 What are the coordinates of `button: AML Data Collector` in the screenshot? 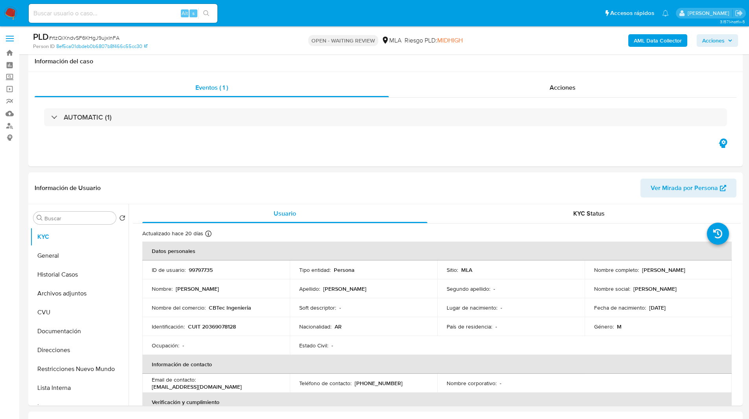 It's located at (658, 40).